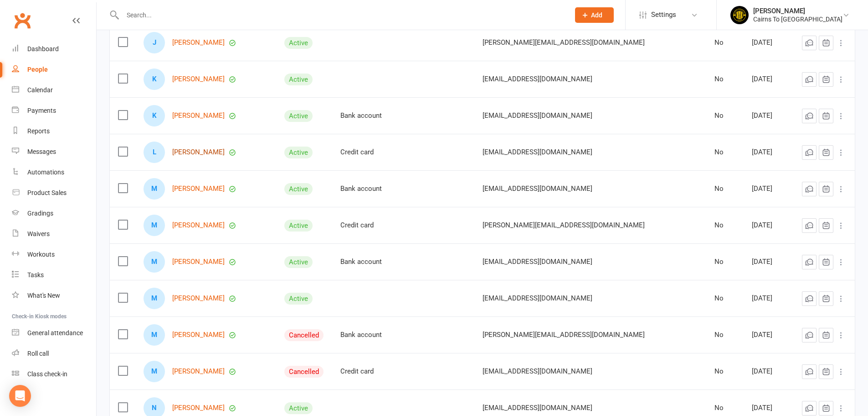 The image size is (868, 416). I want to click on div: Open Intercom Messenger, so click(20, 396).